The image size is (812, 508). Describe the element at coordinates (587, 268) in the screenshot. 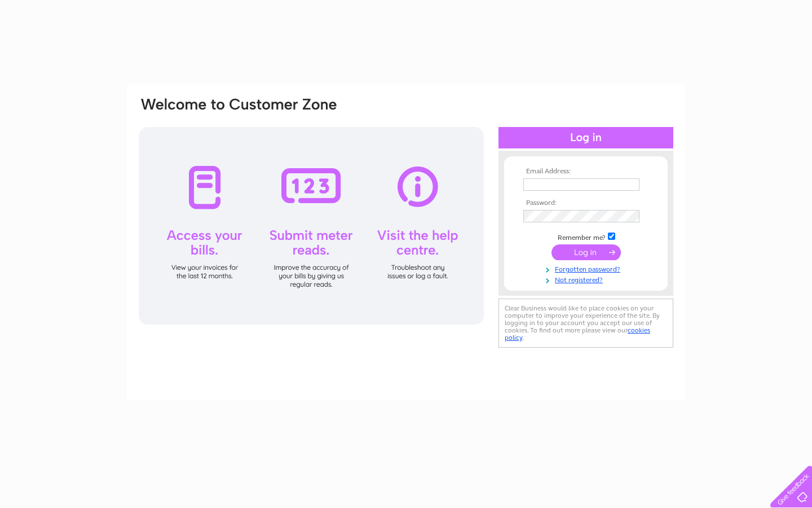

I see `a: Forgotten password?` at that location.